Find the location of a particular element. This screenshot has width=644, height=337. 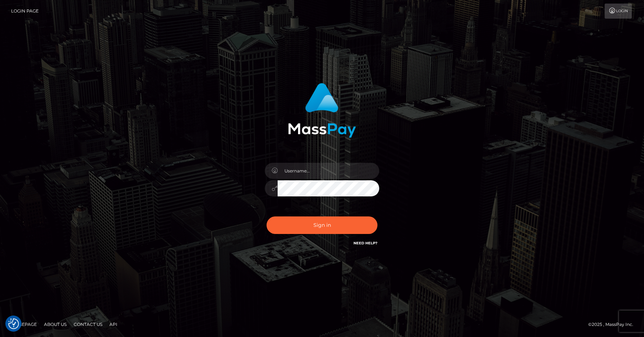

a: Login is located at coordinates (618, 11).